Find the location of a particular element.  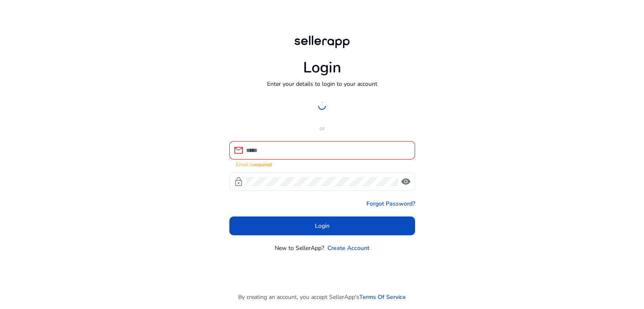

mat-error: Email is is located at coordinates (322, 164).